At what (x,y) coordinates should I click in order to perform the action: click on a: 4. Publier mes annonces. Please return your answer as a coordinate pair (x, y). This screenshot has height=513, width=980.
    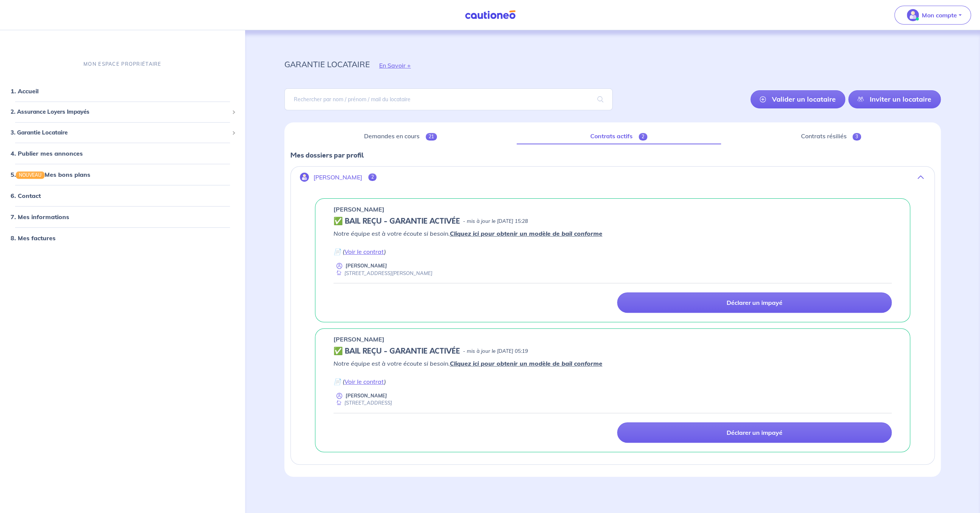
    Looking at the image, I should click on (46, 154).